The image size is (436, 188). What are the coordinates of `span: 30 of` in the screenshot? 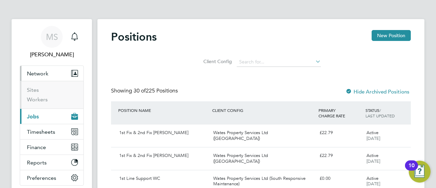 It's located at (140, 91).